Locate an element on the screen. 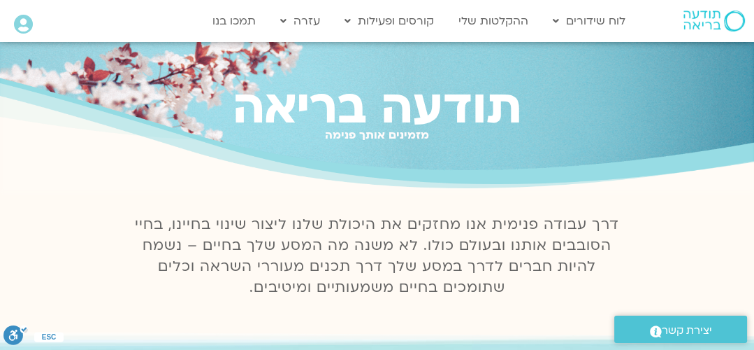 The width and height of the screenshot is (754, 350). a: עזרה is located at coordinates (300, 21).